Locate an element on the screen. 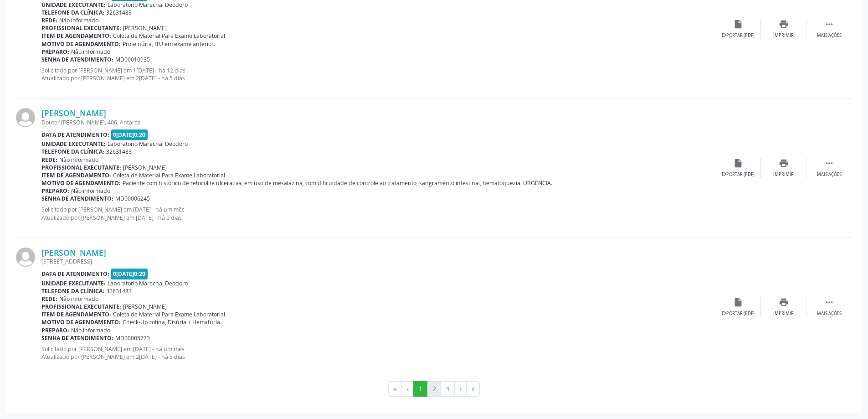 This screenshot has height=419, width=868. span: MD00006245 is located at coordinates (133, 198).